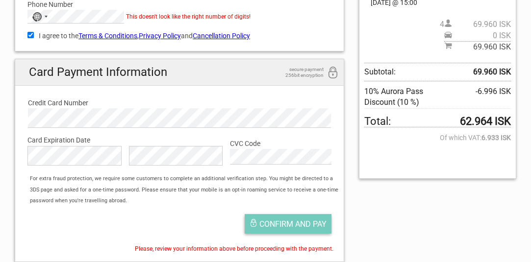 This screenshot has height=262, width=531. What do you see at coordinates (475, 25) in the screenshot?
I see `span: 4 person(s)` at bounding box center [475, 25].